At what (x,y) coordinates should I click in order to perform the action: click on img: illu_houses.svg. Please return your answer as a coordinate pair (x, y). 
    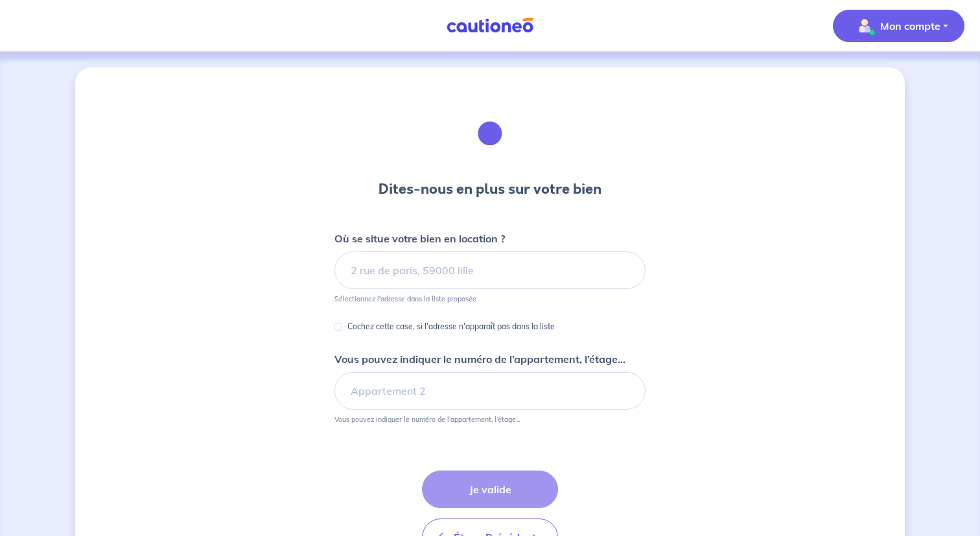
    Looking at the image, I should click on (490, 133).